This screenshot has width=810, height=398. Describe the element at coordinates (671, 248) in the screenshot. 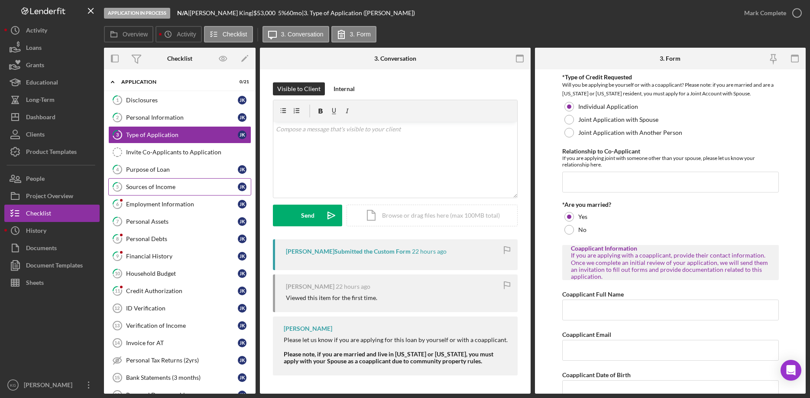

I see `div: Coapplicant Information` at that location.